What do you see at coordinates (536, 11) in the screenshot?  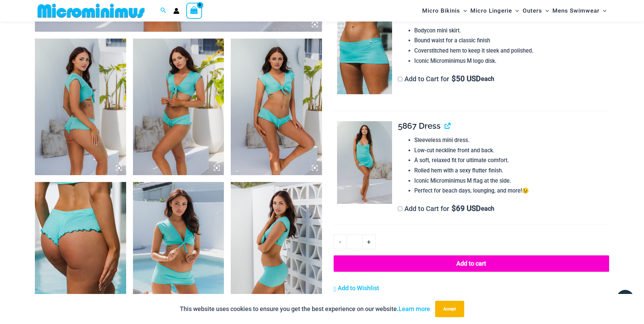 I see `a: OutersMenu ToggleMenu Toggle` at bounding box center [536, 11].